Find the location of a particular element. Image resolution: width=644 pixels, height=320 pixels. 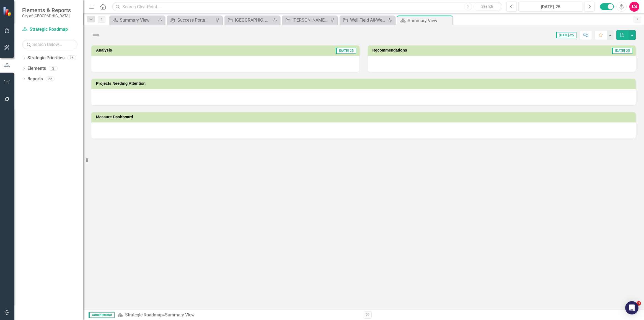

span: Search is located at coordinates (487, 6).